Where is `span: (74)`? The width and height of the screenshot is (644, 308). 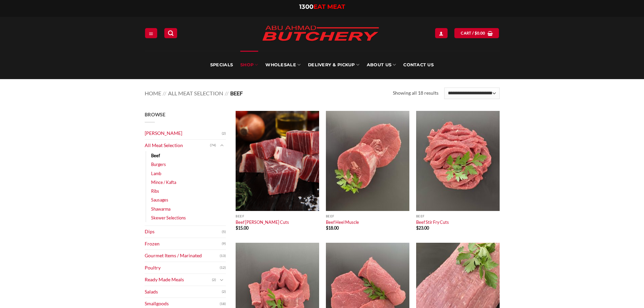
span: (74) is located at coordinates (213, 146).